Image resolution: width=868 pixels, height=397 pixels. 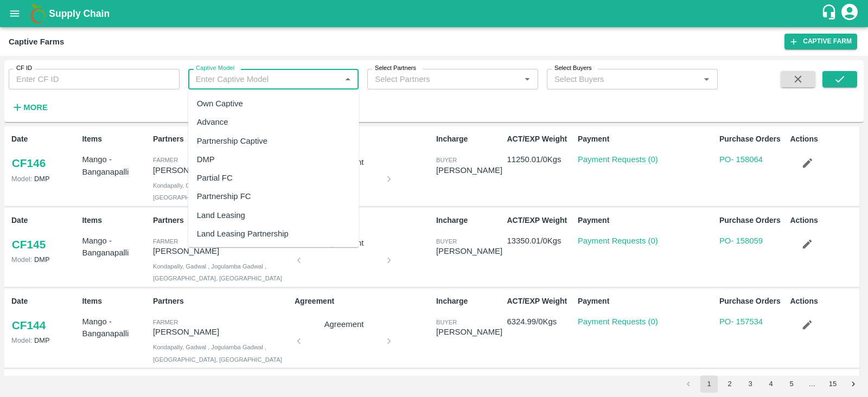 I want to click on a: CF144, so click(x=29, y=325).